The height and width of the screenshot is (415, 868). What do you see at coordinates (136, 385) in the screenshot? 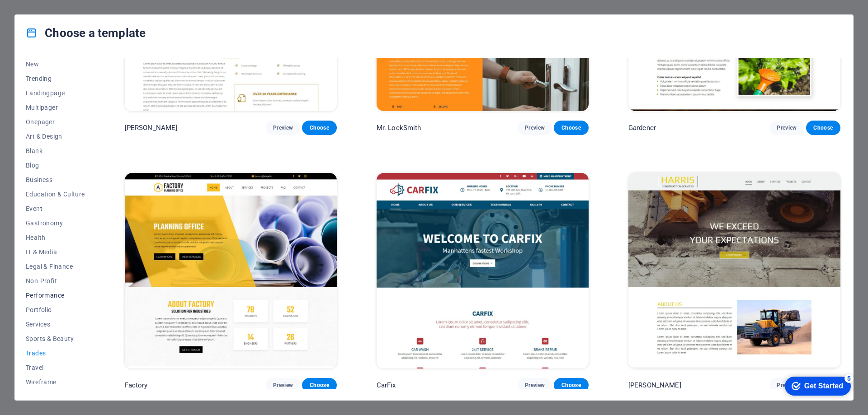
I see `p: Factory` at bounding box center [136, 385].